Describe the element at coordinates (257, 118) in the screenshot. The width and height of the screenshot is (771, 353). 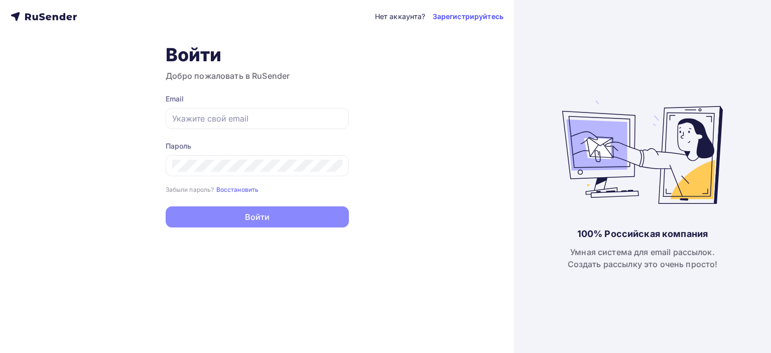
I see `input: Укажите свой email` at that location.